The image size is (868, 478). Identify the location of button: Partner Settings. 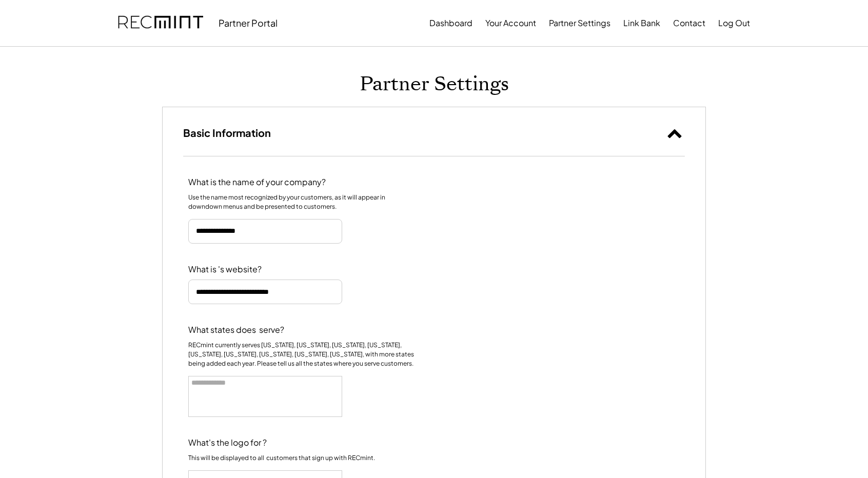
(580, 23).